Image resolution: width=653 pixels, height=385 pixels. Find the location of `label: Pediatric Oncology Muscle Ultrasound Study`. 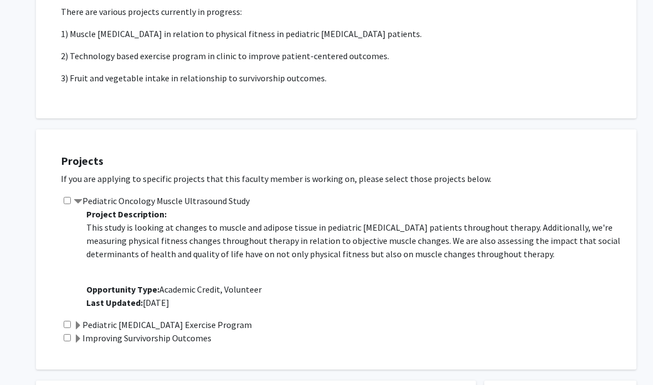

label: Pediatric Oncology Muscle Ultrasound Study is located at coordinates (162, 201).